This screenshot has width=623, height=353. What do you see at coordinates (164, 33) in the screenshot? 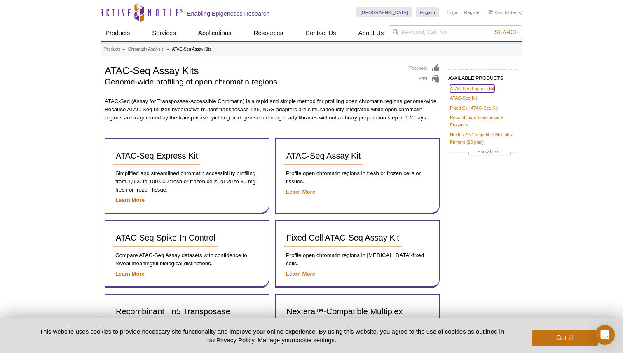
I see `a: Services` at bounding box center [164, 33].